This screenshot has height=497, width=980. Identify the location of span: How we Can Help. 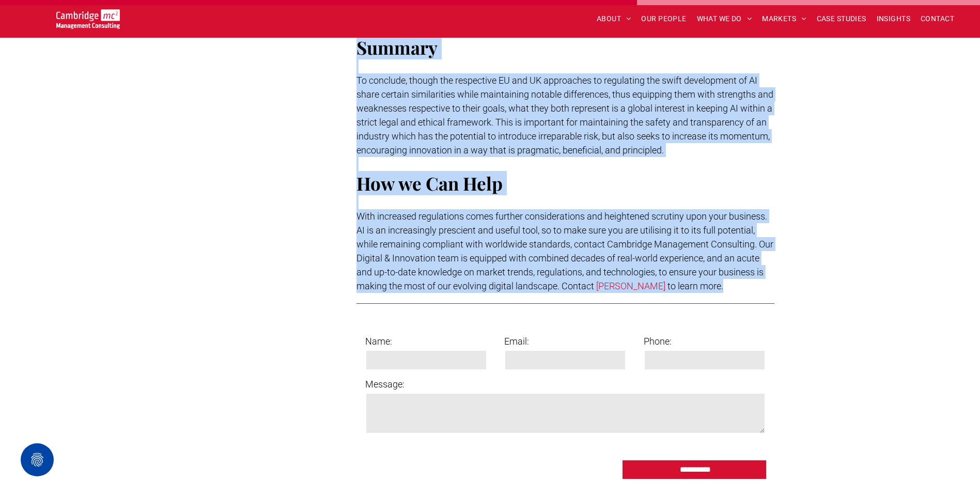
(429, 183).